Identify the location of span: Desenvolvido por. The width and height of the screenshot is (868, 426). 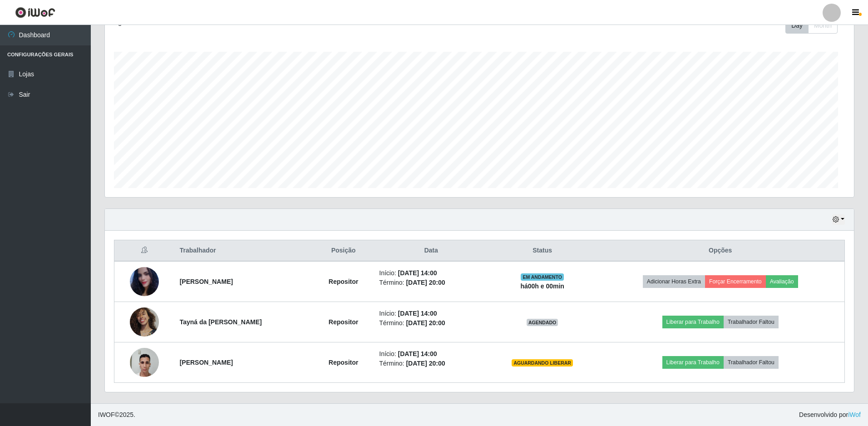
(830, 415).